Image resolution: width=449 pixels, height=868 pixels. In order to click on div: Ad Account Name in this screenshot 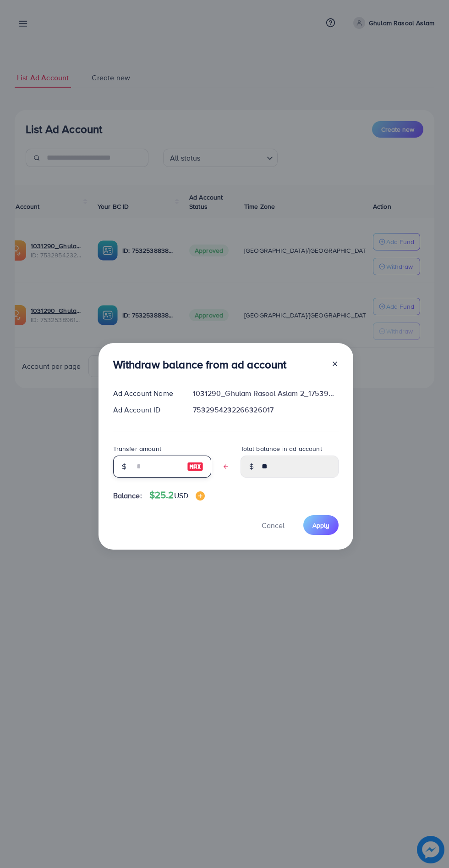, I will do `click(146, 393)`.